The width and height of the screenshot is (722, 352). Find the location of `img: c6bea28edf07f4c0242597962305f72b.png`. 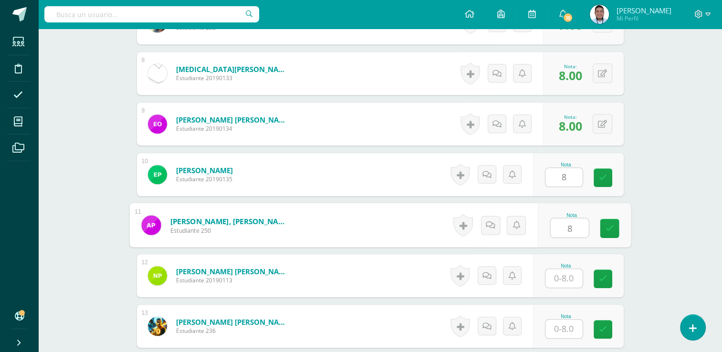

img: c6bea28edf07f4c0242597962305f72b.png is located at coordinates (157, 276).